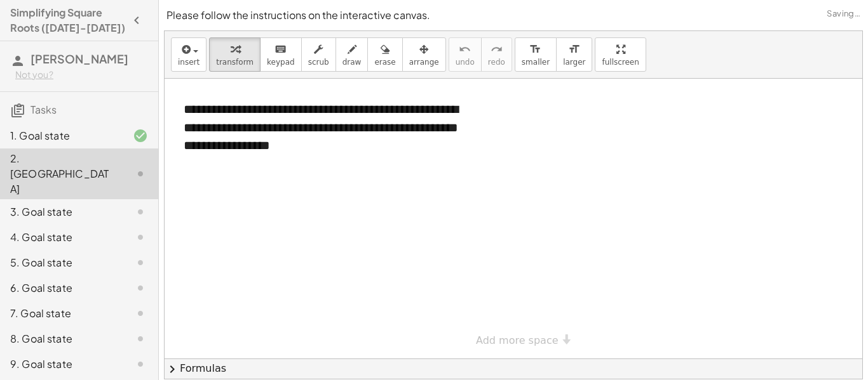 The height and width of the screenshot is (380, 868). I want to click on button: transform, so click(234, 55).